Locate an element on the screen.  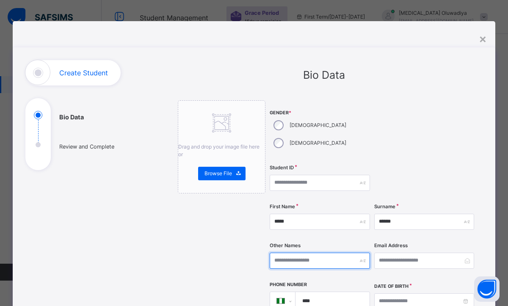
label: First Name is located at coordinates (282, 206).